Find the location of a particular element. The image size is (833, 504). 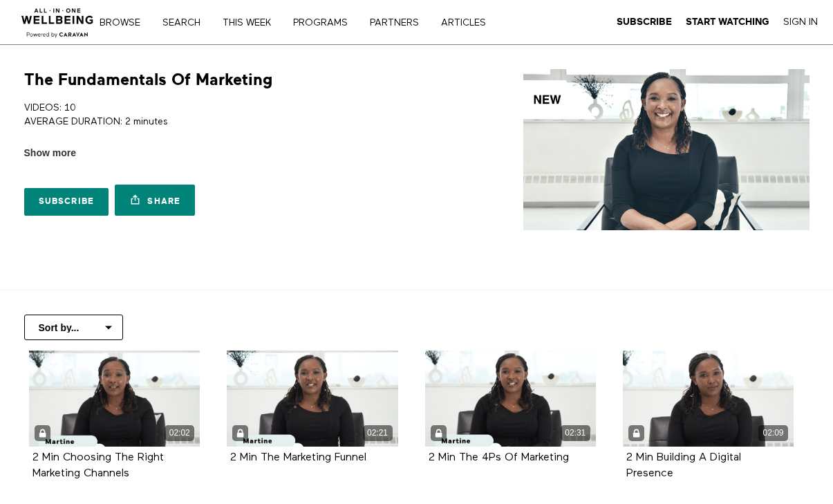

a: Browse is located at coordinates (124, 23).